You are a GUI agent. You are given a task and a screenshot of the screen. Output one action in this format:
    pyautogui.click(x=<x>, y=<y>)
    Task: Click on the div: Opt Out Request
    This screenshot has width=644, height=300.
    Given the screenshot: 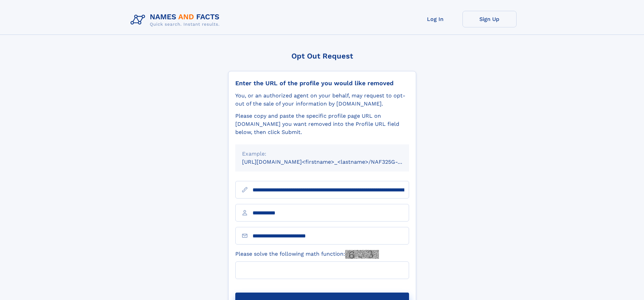 What is the action you would take?
    pyautogui.click(x=322, y=56)
    